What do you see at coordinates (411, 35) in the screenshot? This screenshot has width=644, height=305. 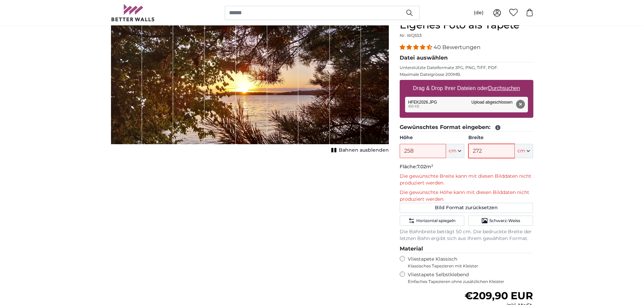 I see `span: Nr. WQ553` at bounding box center [411, 35].